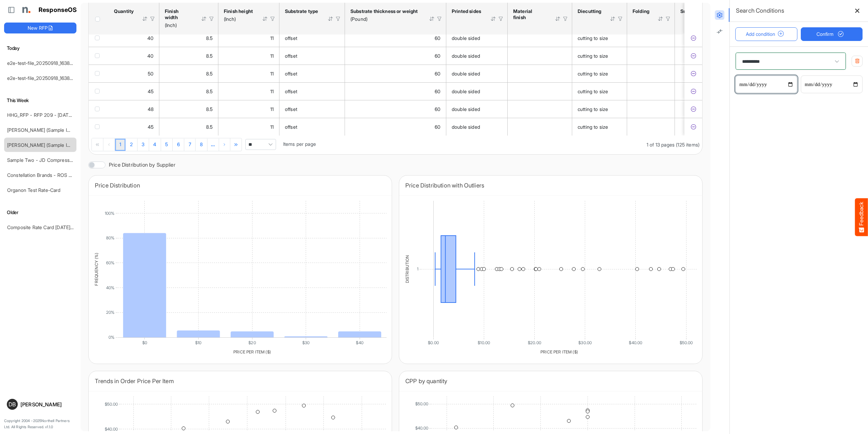  What do you see at coordinates (44, 175) in the screenshot?
I see `a: Constellation Brands - ROS prices` at bounding box center [44, 175].